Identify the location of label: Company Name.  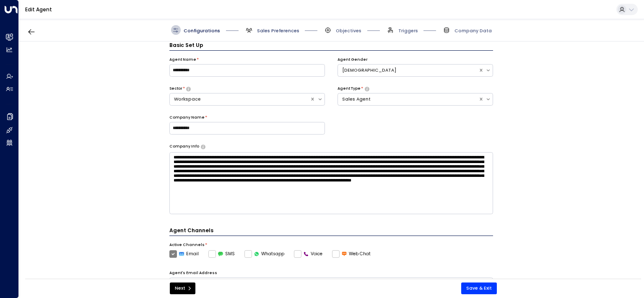
(187, 117).